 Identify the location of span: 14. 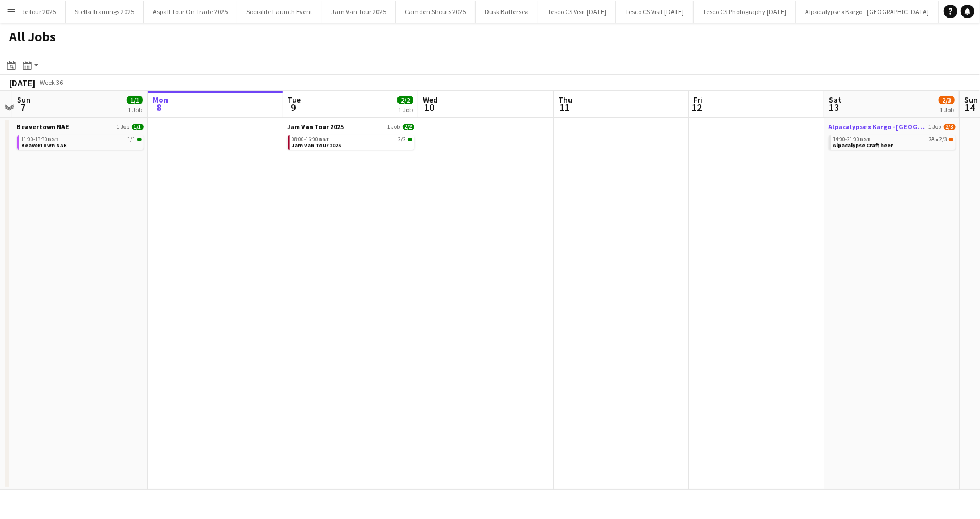
(970, 107).